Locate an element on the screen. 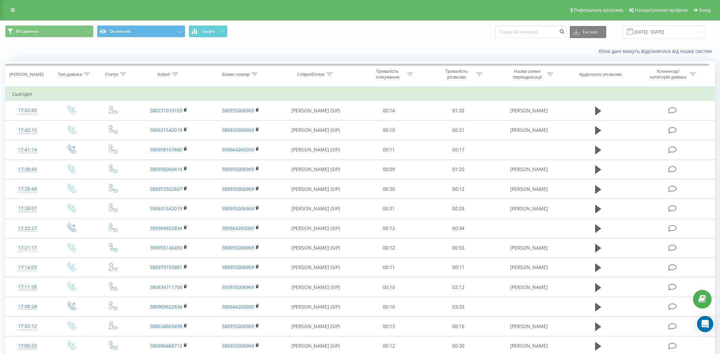  td: 00:31 is located at coordinates (389, 209).